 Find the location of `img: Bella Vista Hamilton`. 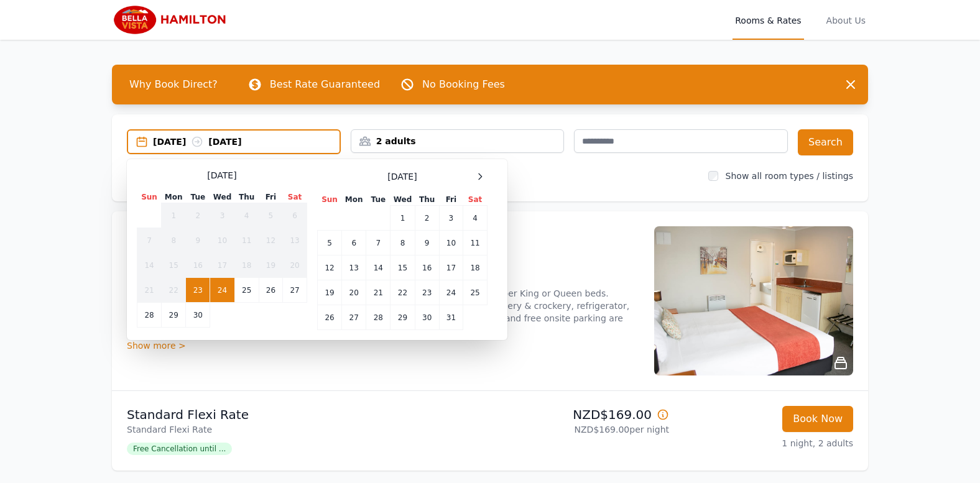

img: Bella Vista Hamilton is located at coordinates (171, 20).